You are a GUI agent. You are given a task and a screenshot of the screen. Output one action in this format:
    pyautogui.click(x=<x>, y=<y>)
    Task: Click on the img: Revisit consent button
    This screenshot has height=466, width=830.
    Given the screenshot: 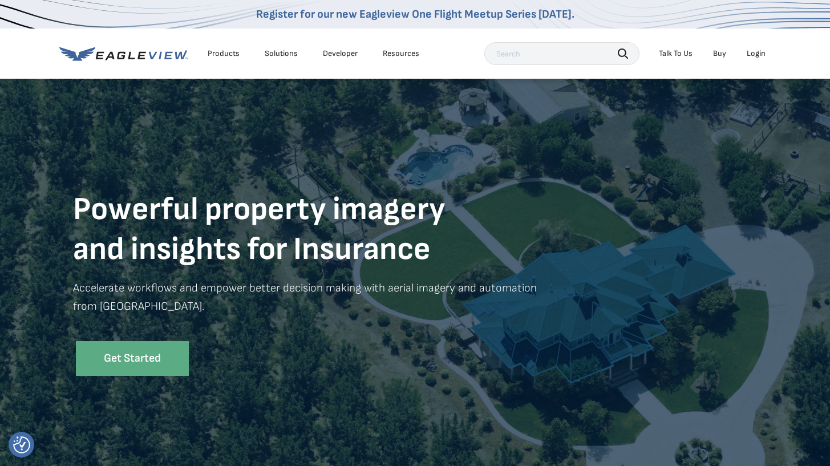 What is the action you would take?
    pyautogui.click(x=22, y=445)
    